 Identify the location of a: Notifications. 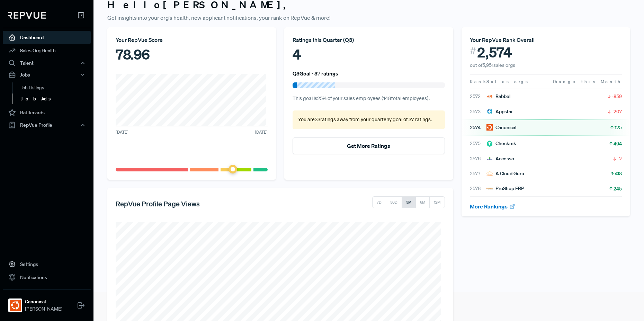
(47, 278).